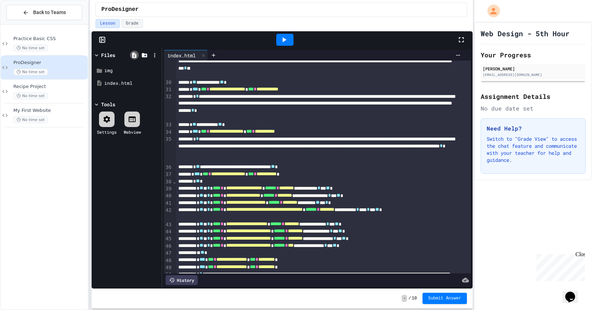 This screenshot has height=310, width=592. What do you see at coordinates (168, 232) in the screenshot?
I see `div: 44` at bounding box center [168, 232].